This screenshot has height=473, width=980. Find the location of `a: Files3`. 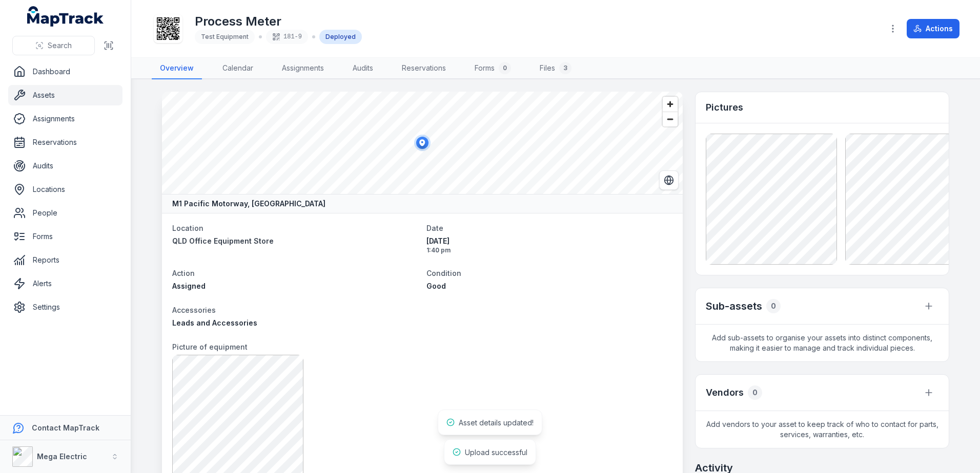

a: Files3 is located at coordinates (556, 69).